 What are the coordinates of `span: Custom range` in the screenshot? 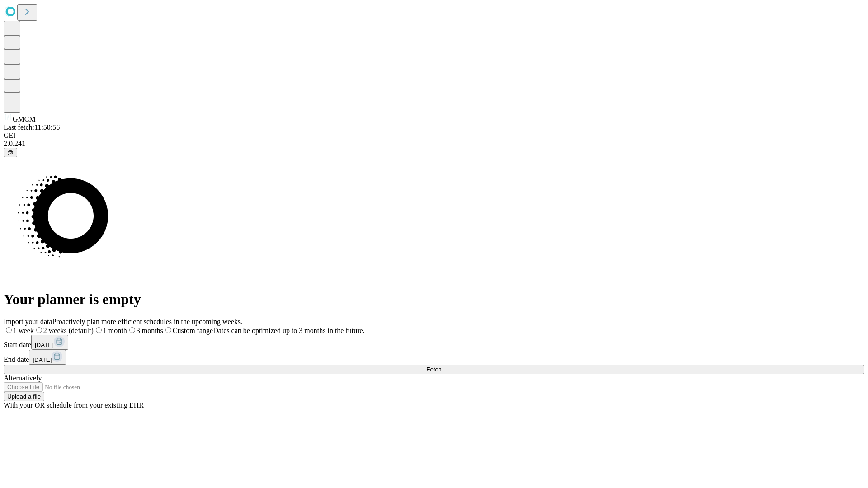 It's located at (192, 330).